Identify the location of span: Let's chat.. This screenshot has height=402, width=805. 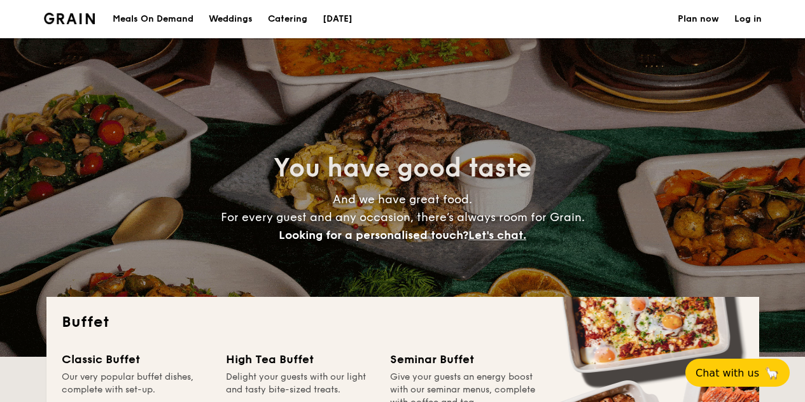
(497, 235).